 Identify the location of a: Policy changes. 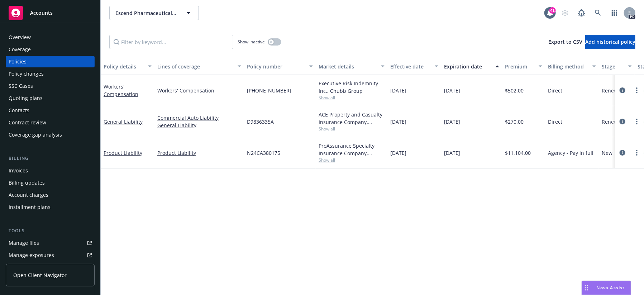
(50, 74).